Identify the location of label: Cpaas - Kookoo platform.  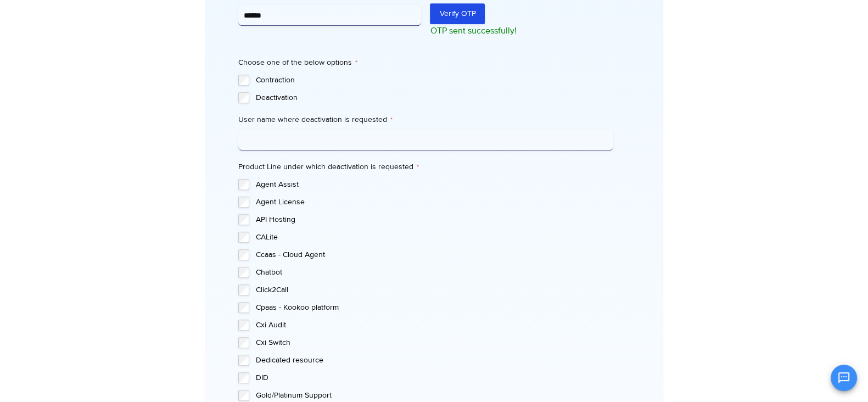
(434, 307).